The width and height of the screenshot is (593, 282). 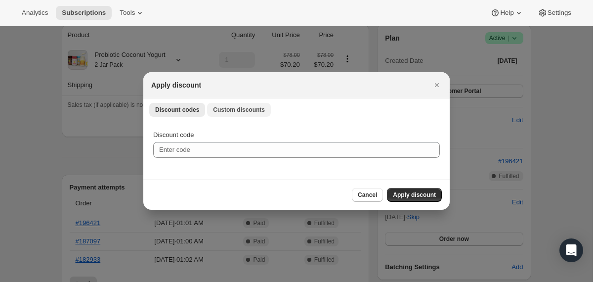 What do you see at coordinates (132, 13) in the screenshot?
I see `button: Tools` at bounding box center [132, 13].